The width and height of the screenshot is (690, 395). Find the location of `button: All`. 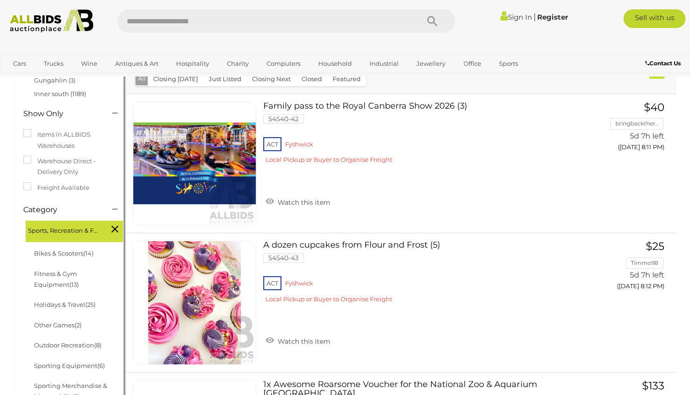

button: All is located at coordinates (142, 78).